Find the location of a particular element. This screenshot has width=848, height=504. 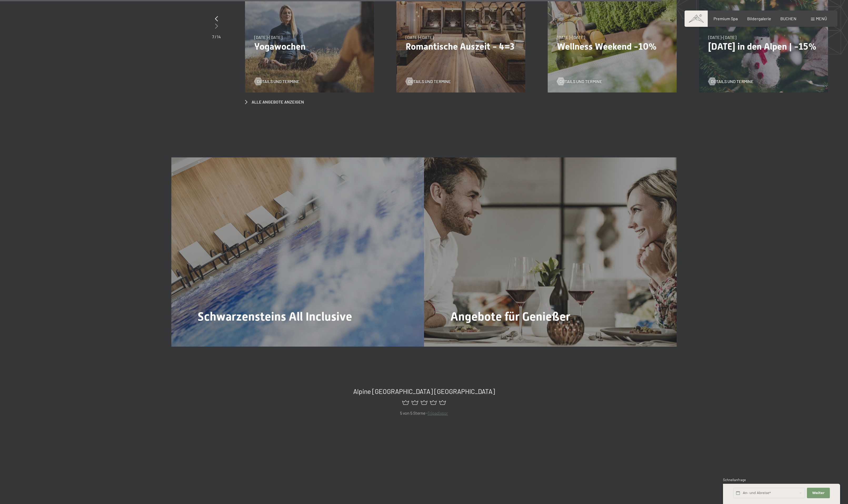

p: Romantische Auszeit - 4=3 is located at coordinates (461, 47).